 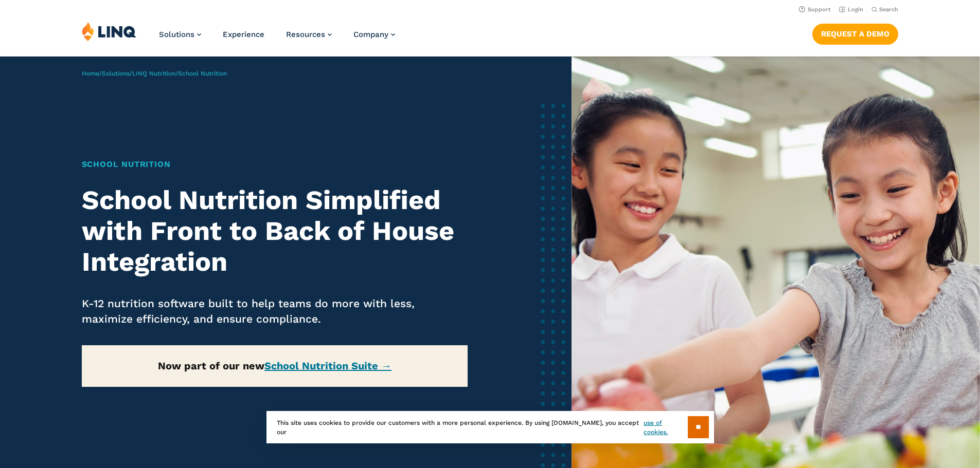 What do you see at coordinates (855, 34) in the screenshot?
I see `a: Request a Demo` at bounding box center [855, 34].